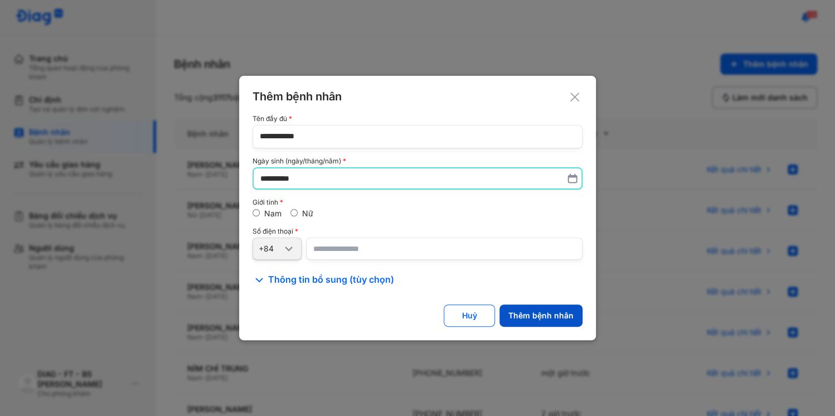 The height and width of the screenshot is (416, 835). I want to click on div: Số điện thoại, so click(418, 231).